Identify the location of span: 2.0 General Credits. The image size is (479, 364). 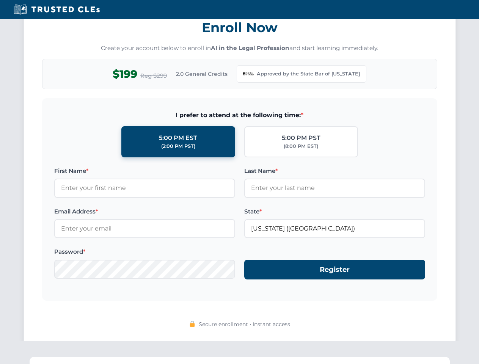
(202, 74).